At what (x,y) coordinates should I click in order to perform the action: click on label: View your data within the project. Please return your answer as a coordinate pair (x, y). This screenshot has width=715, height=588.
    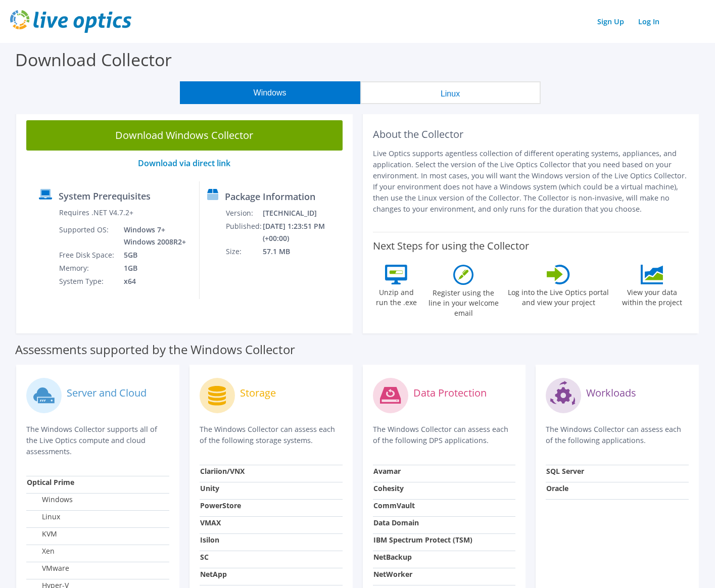
    Looking at the image, I should click on (651, 296).